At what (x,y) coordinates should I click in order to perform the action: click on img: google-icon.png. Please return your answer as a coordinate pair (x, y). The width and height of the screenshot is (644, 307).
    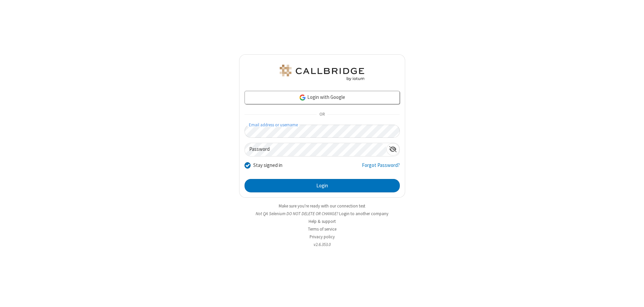
    Looking at the image, I should click on (303, 97).